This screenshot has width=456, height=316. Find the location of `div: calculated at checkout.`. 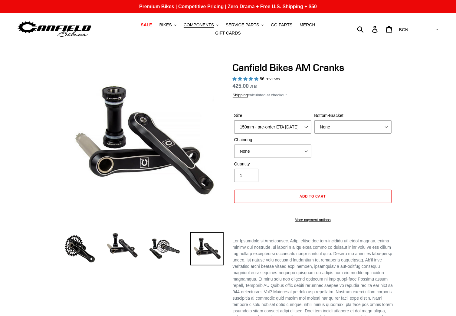

div: calculated at checkout. is located at coordinates (313, 95).